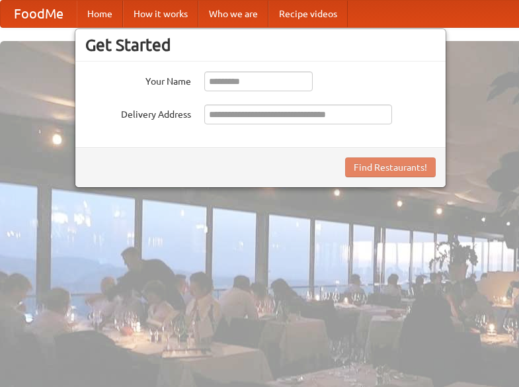  I want to click on label: Delivery Address, so click(138, 112).